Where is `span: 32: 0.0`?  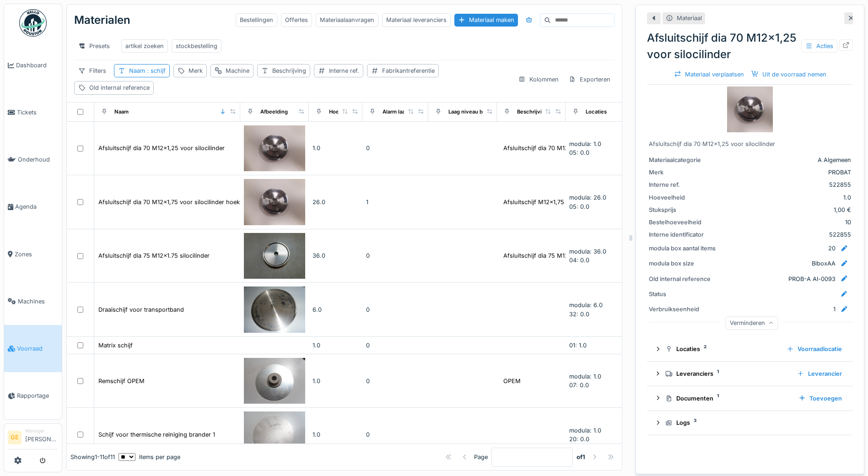
span: 32: 0.0 is located at coordinates (579, 314).